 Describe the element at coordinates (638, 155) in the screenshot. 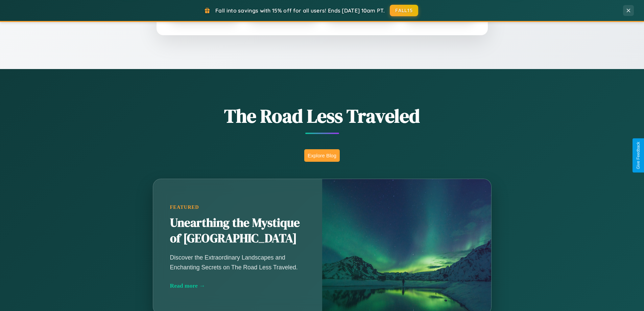

I see `div: Give Feedback` at that location.